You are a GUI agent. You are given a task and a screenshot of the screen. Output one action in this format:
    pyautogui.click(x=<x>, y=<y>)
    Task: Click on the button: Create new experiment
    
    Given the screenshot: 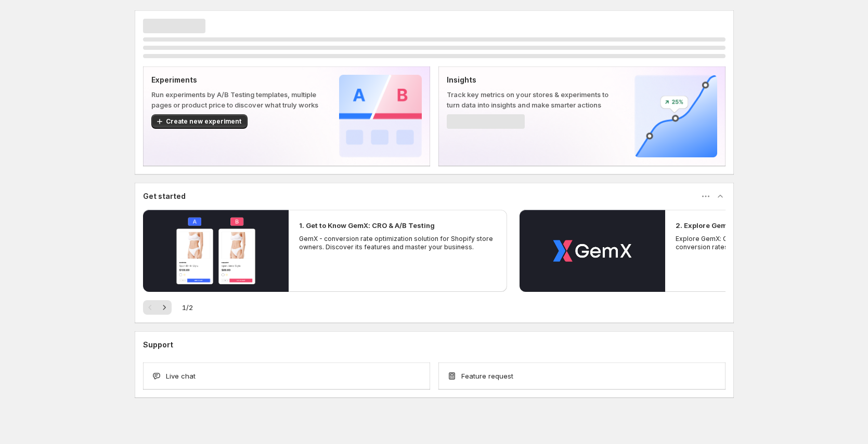 What is the action you would take?
    pyautogui.click(x=199, y=121)
    